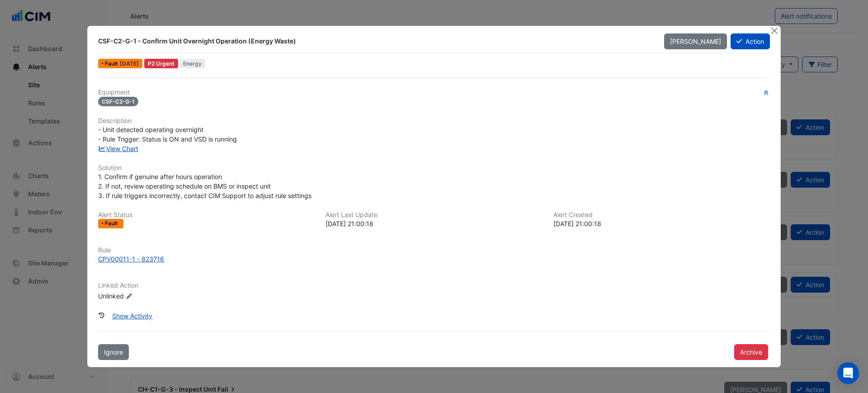  I want to click on h6: Description, so click(434, 121).